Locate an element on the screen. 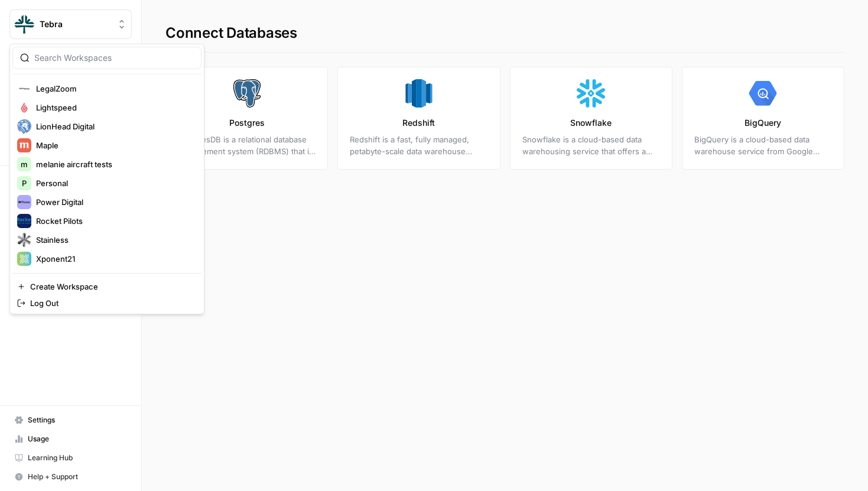  a: Usage is located at coordinates (70, 439).